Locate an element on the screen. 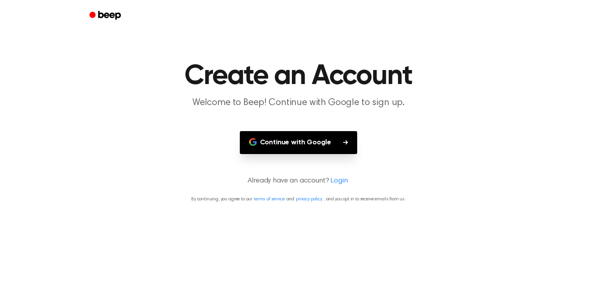 This screenshot has height=284, width=597. p: By continuing, you agree to our and , and you opt in to receive emails from us. is located at coordinates (299, 199).